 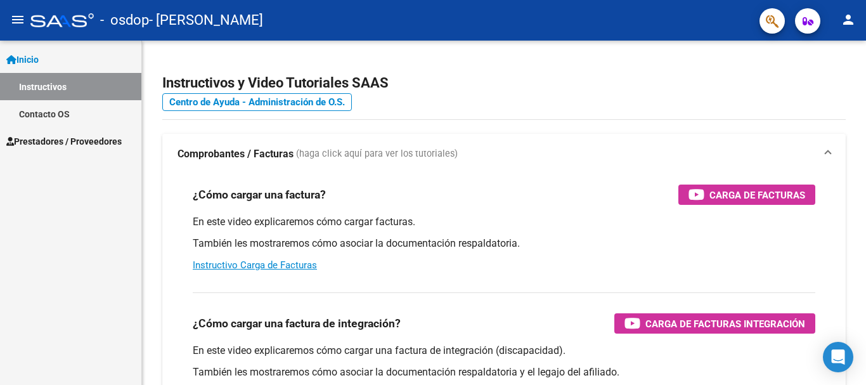 What do you see at coordinates (504, 83) in the screenshot?
I see `h2: Instructivos y Video Tutoriales SAAS` at bounding box center [504, 83].